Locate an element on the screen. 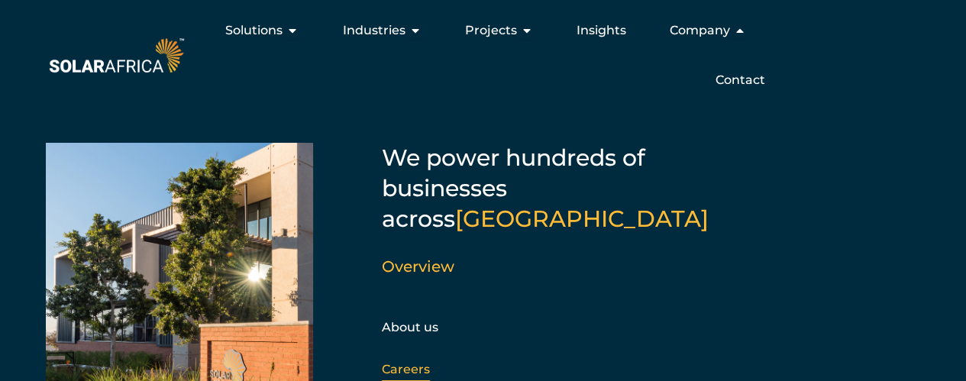 The image size is (966, 381). a: Overview is located at coordinates (418, 266).